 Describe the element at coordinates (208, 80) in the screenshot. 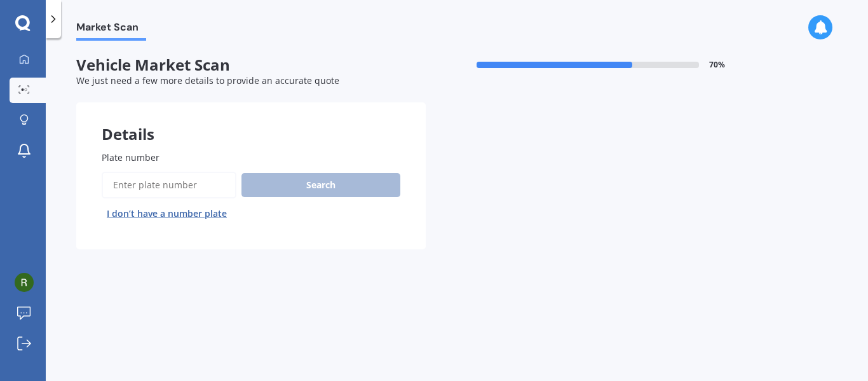

I see `span: We just need a few more details to provide an accurate quote` at that location.